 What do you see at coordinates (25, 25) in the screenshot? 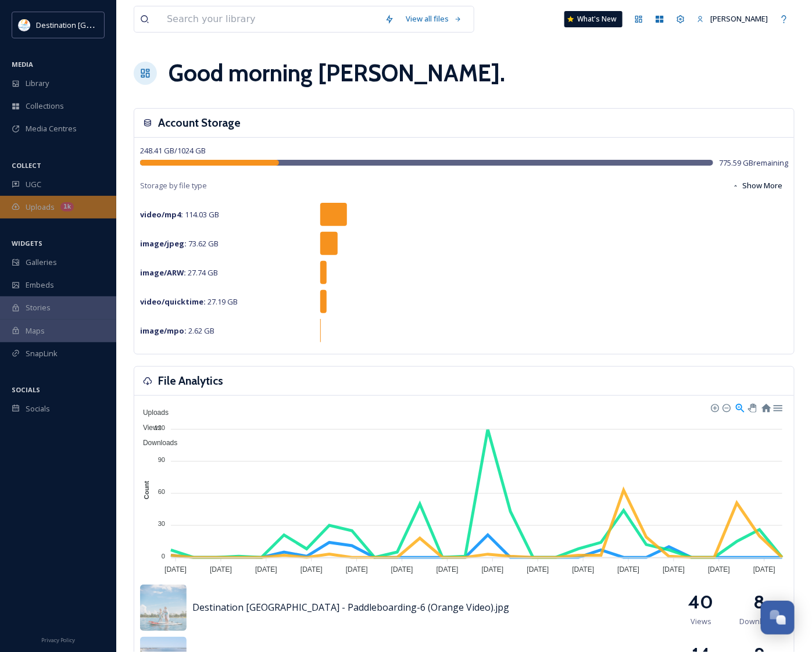
I see `img: download.png` at bounding box center [25, 25].